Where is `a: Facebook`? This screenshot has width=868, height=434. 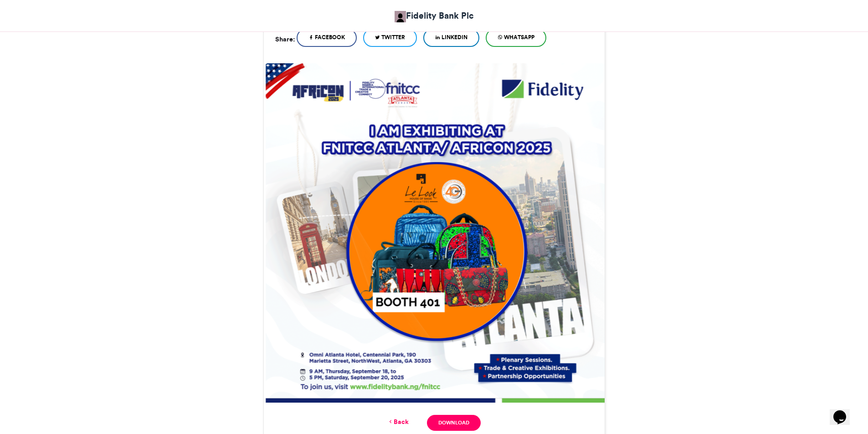 a: Facebook is located at coordinates (327, 38).